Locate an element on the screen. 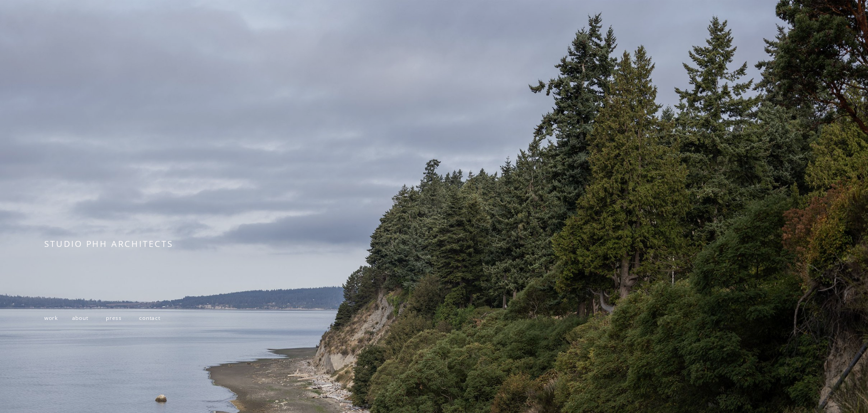 The width and height of the screenshot is (868, 413). span: contact is located at coordinates (150, 318).